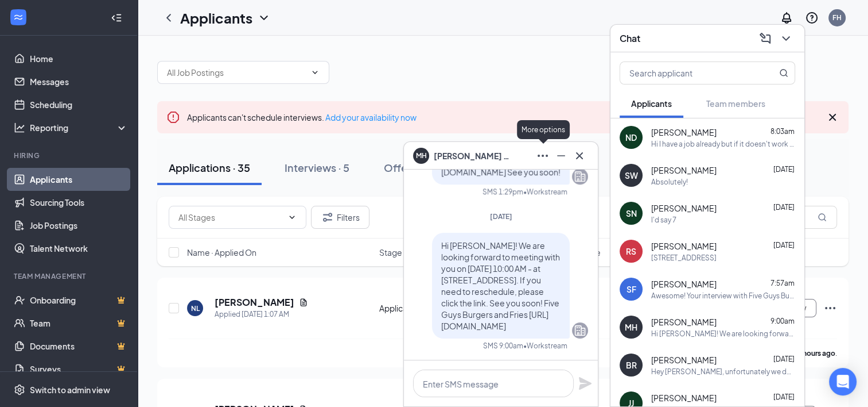  I want to click on div: SW, so click(631, 175).